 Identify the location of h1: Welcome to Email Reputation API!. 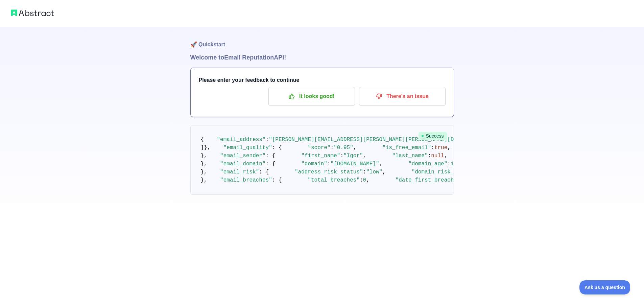
(322, 57).